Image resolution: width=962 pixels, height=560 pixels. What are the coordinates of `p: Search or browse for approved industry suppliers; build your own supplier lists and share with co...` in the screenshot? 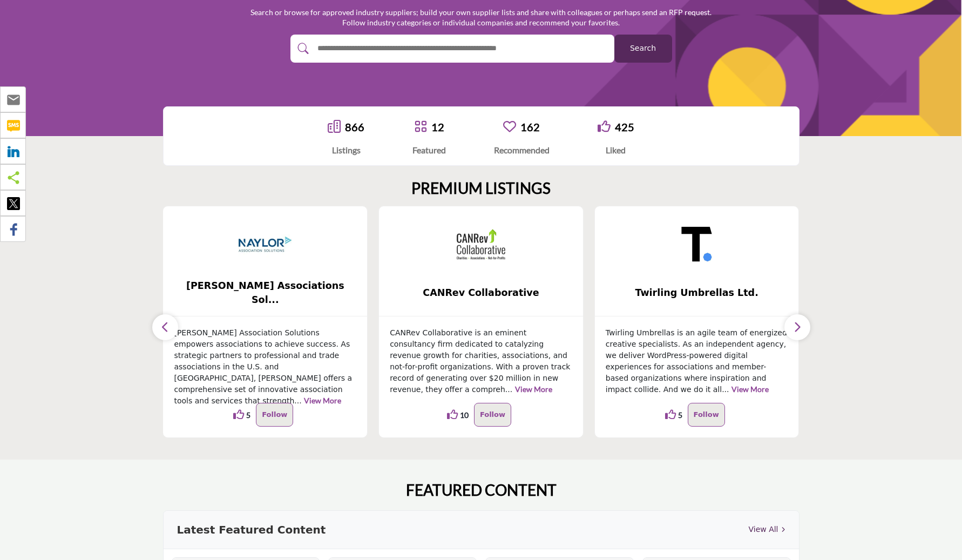 It's located at (481, 17).